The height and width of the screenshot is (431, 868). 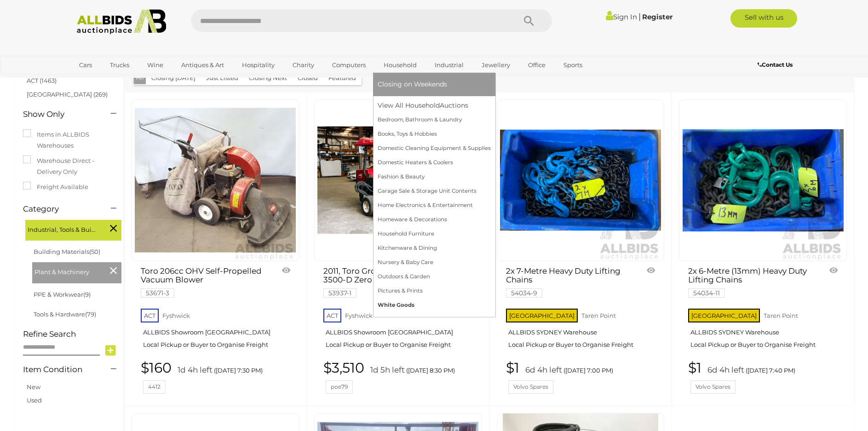 I want to click on a: PPE & Workwear(9), so click(x=62, y=294).